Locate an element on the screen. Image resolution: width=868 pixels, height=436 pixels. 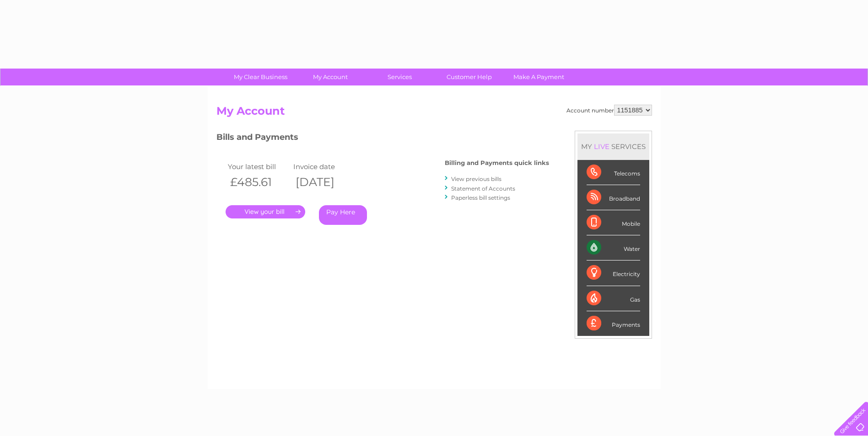
div: Account number is located at coordinates (609, 110).